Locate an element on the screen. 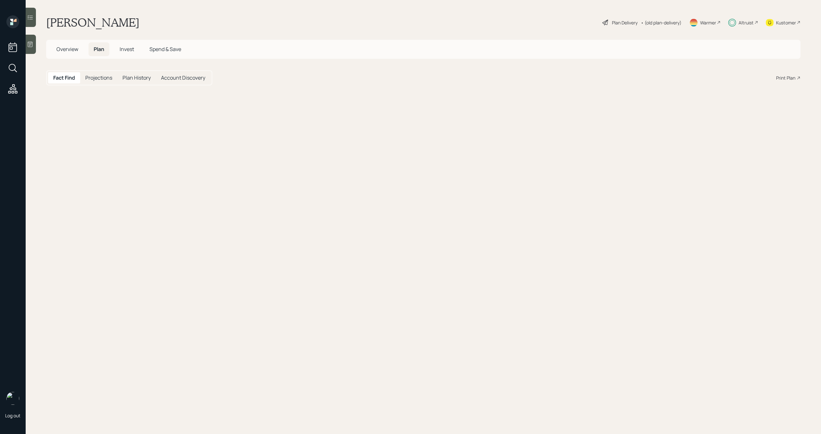 The image size is (821, 434). span: Invest is located at coordinates (127, 49).